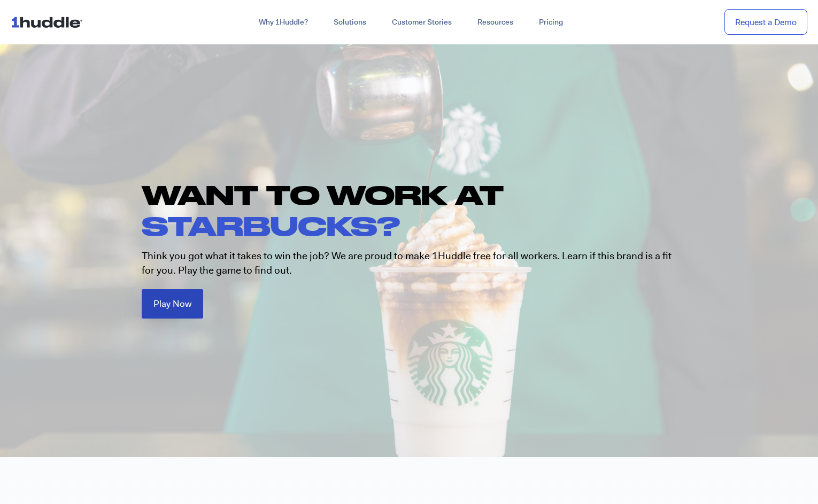  I want to click on p: Think you got what it takes to win the job? We are proud to make 1Huddle free for all workers. Le..., so click(409, 263).